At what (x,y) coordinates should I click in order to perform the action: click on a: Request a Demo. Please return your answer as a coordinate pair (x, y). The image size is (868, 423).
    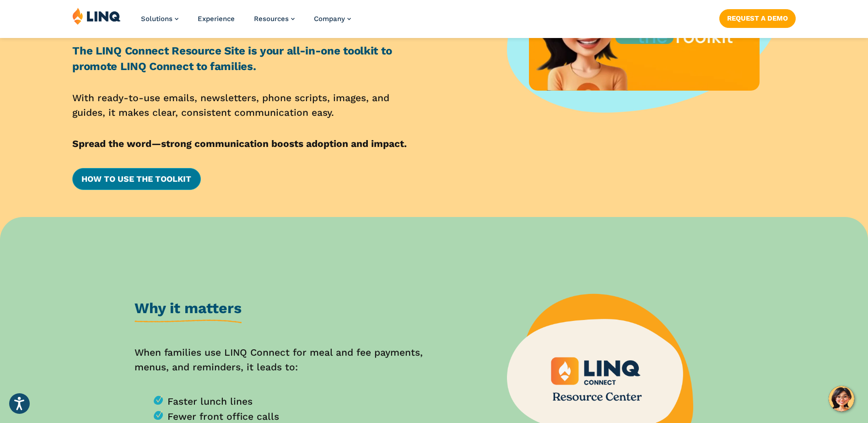
    Looking at the image, I should click on (757, 19).